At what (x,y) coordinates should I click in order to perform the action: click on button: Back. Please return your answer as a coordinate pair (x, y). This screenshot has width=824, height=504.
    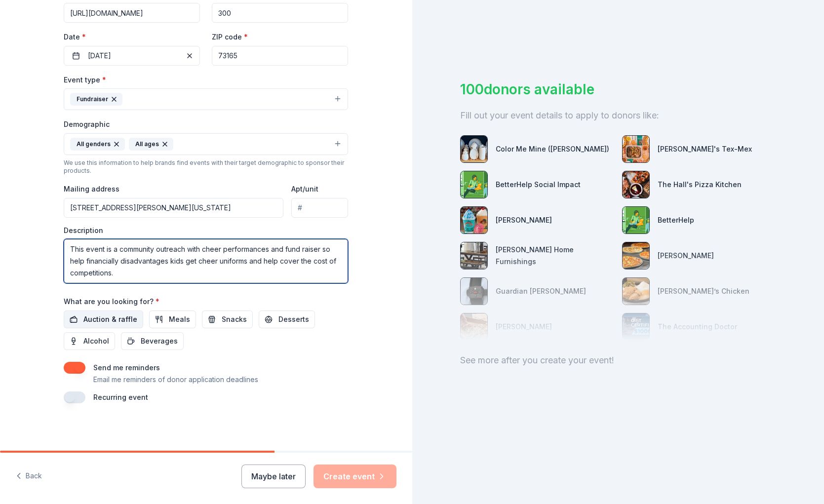
    Looking at the image, I should click on (28, 476).